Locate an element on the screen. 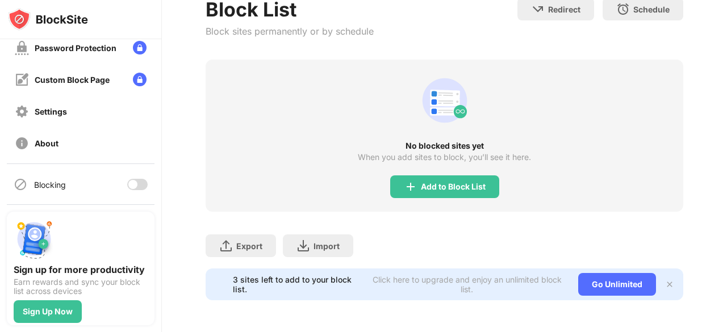 The image size is (727, 332). div: 3 sites left to add to your block list. is located at coordinates (298, 285).